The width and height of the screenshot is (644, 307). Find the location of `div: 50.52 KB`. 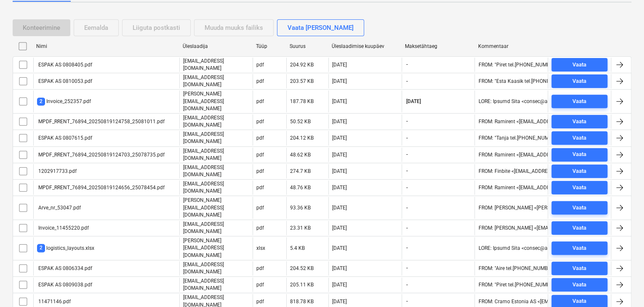

div: 50.52 KB is located at coordinates (300, 122).